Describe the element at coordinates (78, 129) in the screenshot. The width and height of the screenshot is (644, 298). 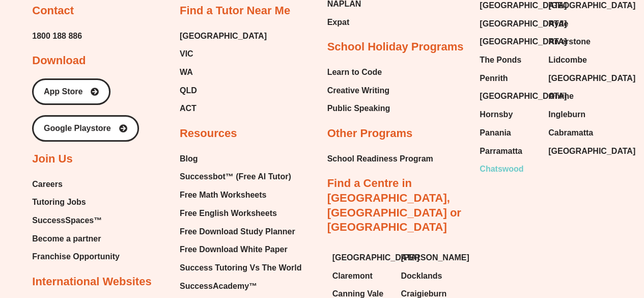
I see `span: Google Playstore` at that location.